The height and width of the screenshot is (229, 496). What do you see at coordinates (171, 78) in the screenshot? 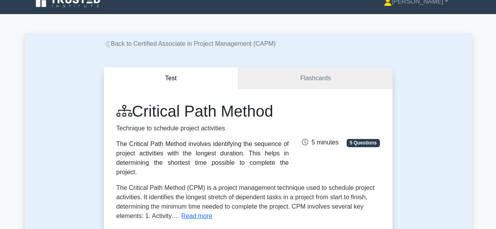
I see `button: Test` at bounding box center [171, 78].